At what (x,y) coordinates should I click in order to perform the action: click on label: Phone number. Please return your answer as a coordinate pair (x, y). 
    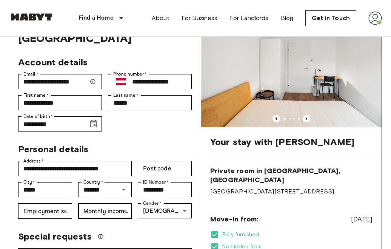
    Looking at the image, I should click on (130, 74).